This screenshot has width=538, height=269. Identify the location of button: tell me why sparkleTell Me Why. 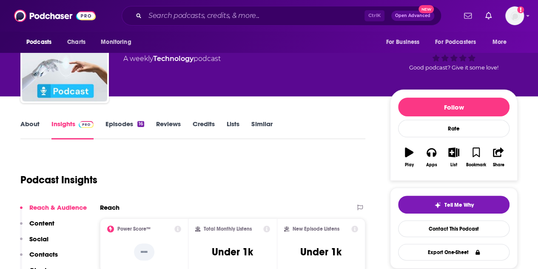
(454, 204).